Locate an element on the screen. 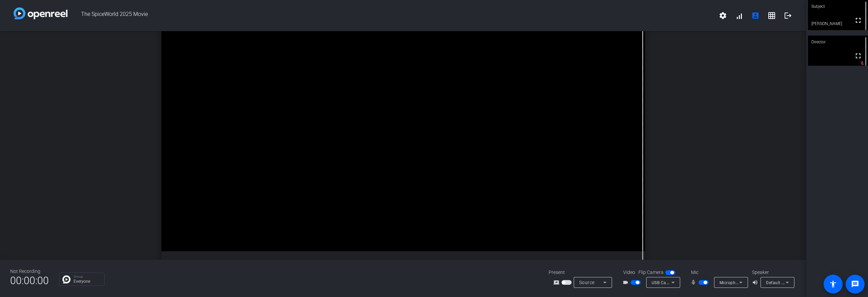 The image size is (868, 297). div: Present is located at coordinates (582, 273).